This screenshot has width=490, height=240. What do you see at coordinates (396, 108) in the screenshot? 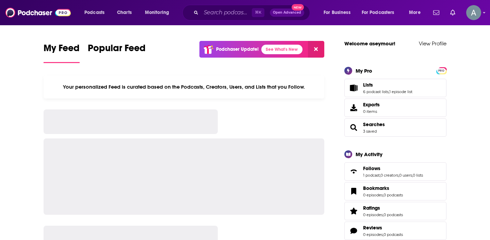
I see `a: Exports` at bounding box center [396, 108].